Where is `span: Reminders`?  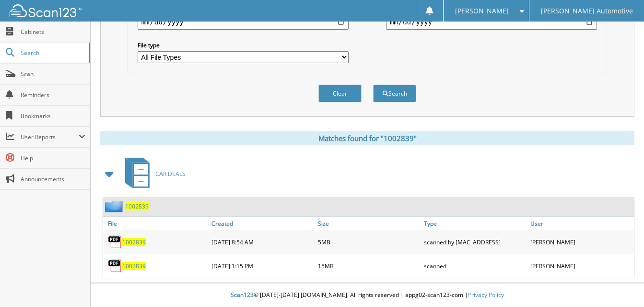 span: Reminders is located at coordinates (52, 95).